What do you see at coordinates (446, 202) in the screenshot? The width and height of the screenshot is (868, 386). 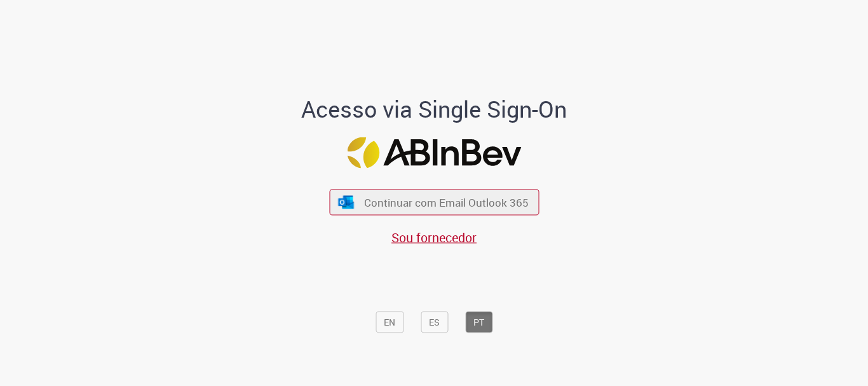 I see `span: Continuar com Email Outlook 365` at bounding box center [446, 202].